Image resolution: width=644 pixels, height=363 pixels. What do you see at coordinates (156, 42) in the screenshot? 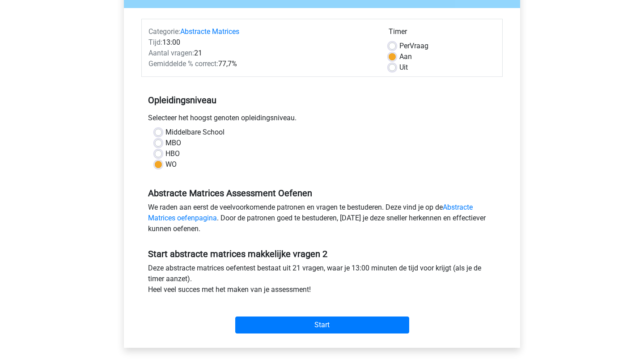
I see `span: Tijd:` at bounding box center [156, 42].